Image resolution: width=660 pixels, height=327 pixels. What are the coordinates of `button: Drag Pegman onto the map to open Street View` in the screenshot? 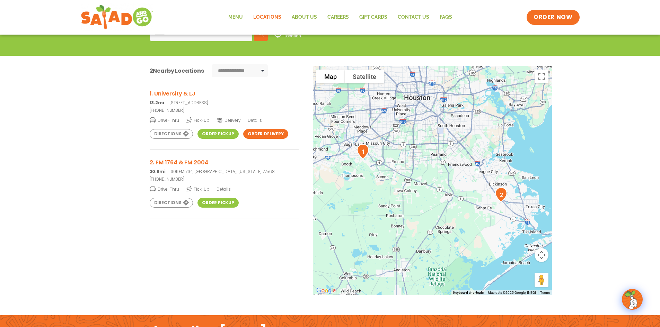 It's located at (542, 280).